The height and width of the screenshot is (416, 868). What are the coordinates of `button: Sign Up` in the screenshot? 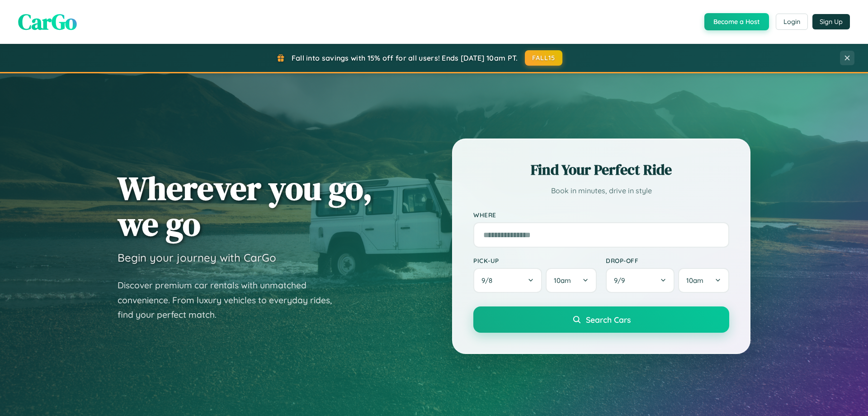 It's located at (831, 22).